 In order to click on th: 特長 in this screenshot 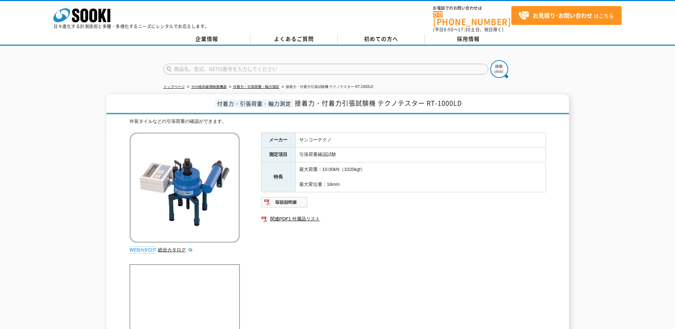, I will do `click(278, 177)`.